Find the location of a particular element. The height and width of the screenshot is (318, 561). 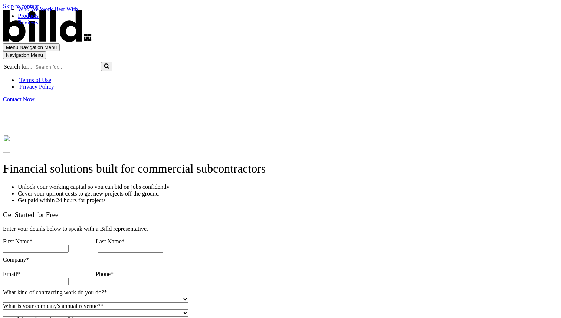

span: Menu is located at coordinates (12, 47).